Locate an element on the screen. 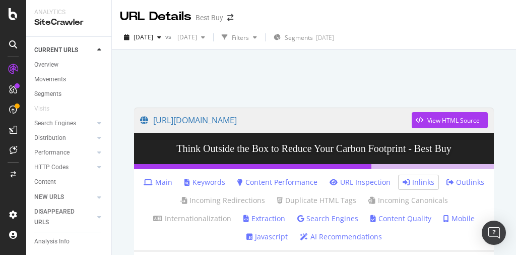 This screenshot has width=516, height=255. div: Segments is located at coordinates (48, 94).